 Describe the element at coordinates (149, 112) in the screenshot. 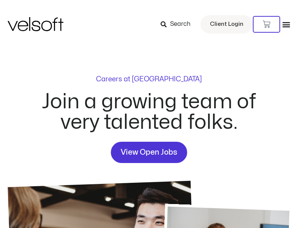

I see `h2: Join a growing team of very talented folks.` at that location.